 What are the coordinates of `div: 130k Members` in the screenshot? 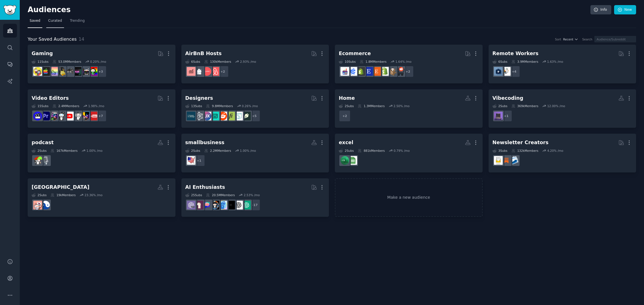 It's located at (218, 62).